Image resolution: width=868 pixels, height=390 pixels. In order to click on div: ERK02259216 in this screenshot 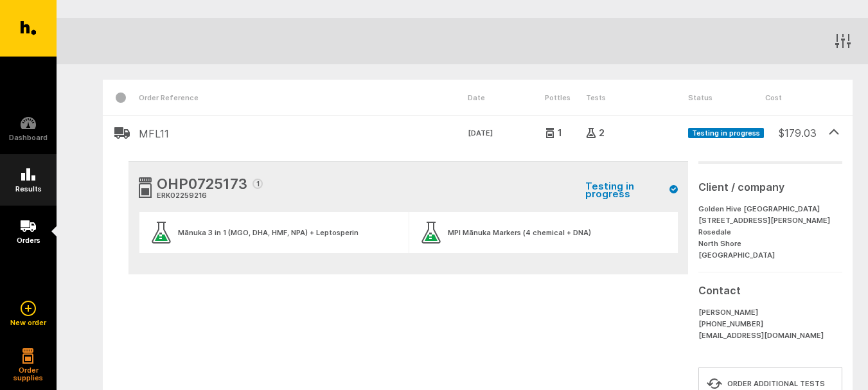, I will do `click(209, 196)`.